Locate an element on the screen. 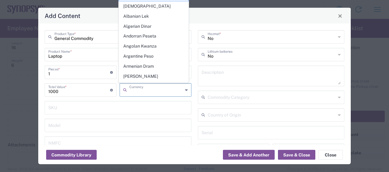  span: Argentine Peso is located at coordinates (153, 56).